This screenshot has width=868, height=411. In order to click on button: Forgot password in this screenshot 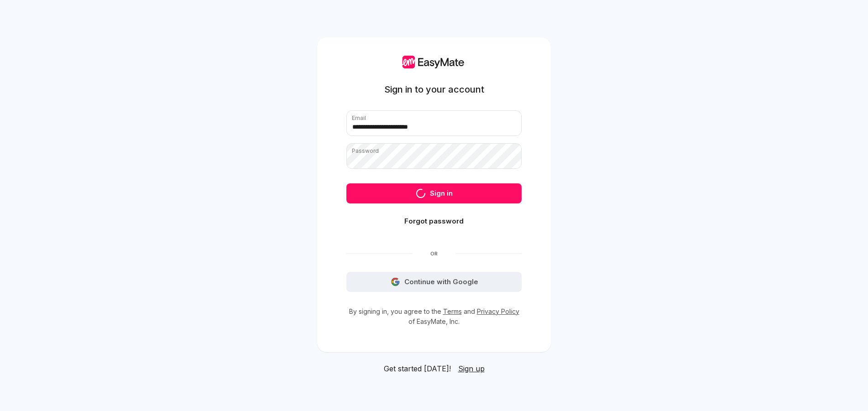, I will do `click(434, 222)`.